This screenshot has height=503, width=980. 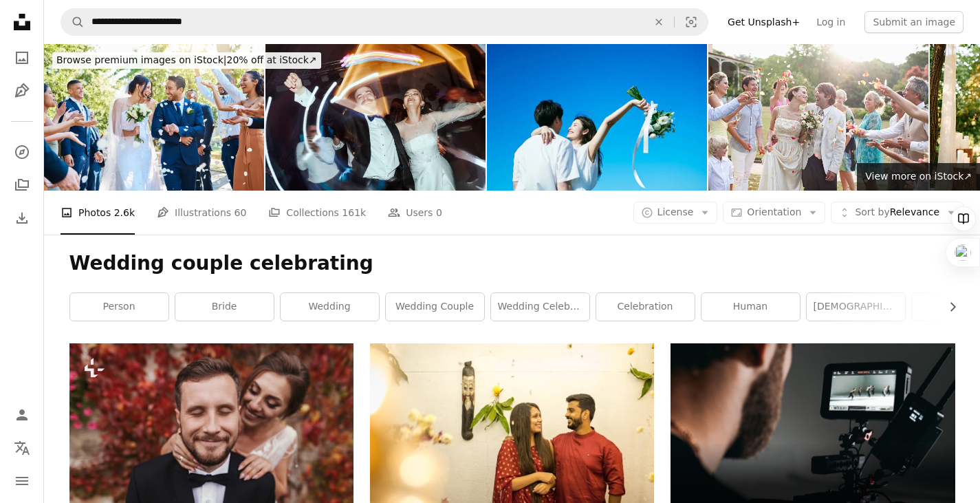 What do you see at coordinates (22, 58) in the screenshot?
I see `a: Photos` at bounding box center [22, 58].